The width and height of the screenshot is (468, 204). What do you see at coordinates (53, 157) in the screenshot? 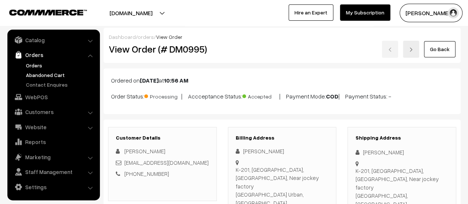
I see `a: Marketing` at bounding box center [53, 157].